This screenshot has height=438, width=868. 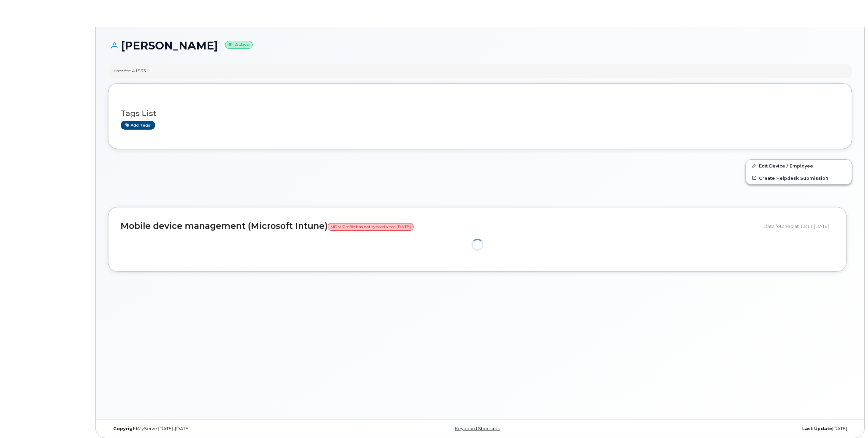 I want to click on a: Create Helpdesk Submission, so click(x=799, y=178).